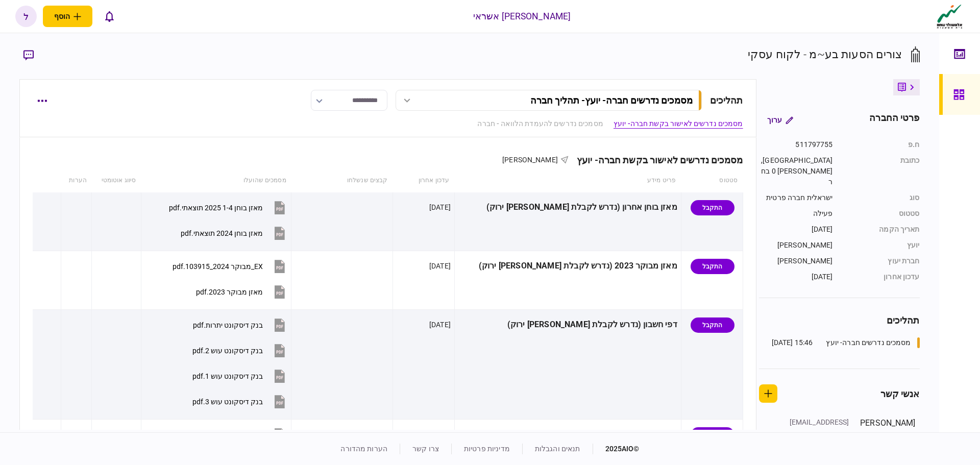  What do you see at coordinates (216, 208) in the screenshot?
I see `div: מאזן בוחן 1-4 2025 תוצאתי.pdf` at bounding box center [216, 208].